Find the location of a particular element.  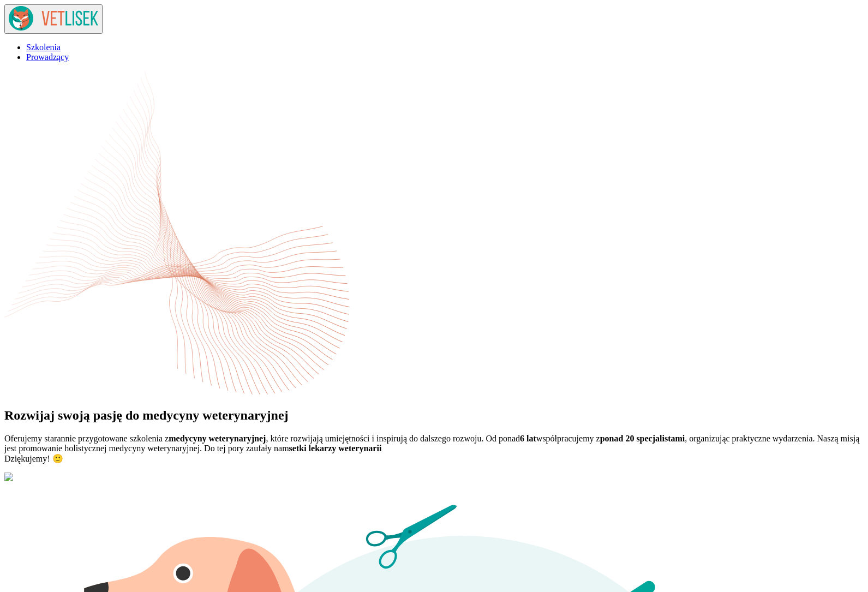

span: Prowadzący is located at coordinates (47, 57).